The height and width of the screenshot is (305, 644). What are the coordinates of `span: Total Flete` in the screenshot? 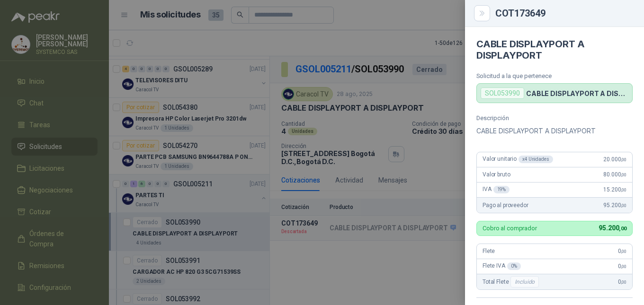 It's located at (511, 282).